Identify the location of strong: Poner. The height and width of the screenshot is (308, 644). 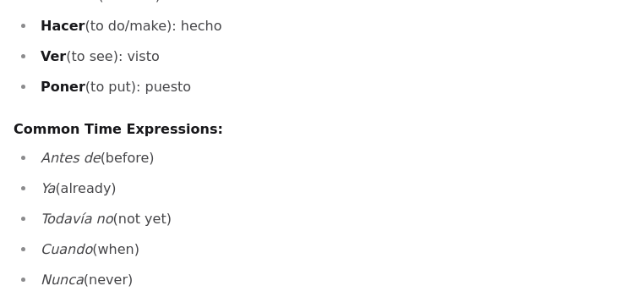
(63, 86).